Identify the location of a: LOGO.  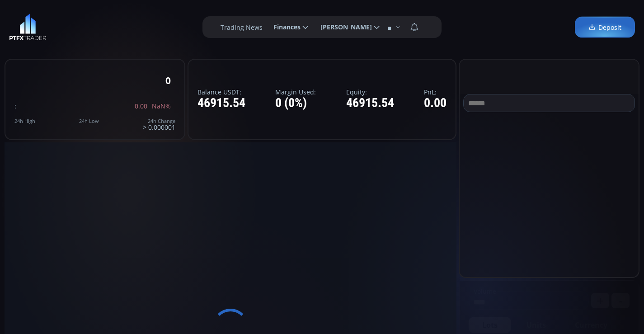
(28, 27).